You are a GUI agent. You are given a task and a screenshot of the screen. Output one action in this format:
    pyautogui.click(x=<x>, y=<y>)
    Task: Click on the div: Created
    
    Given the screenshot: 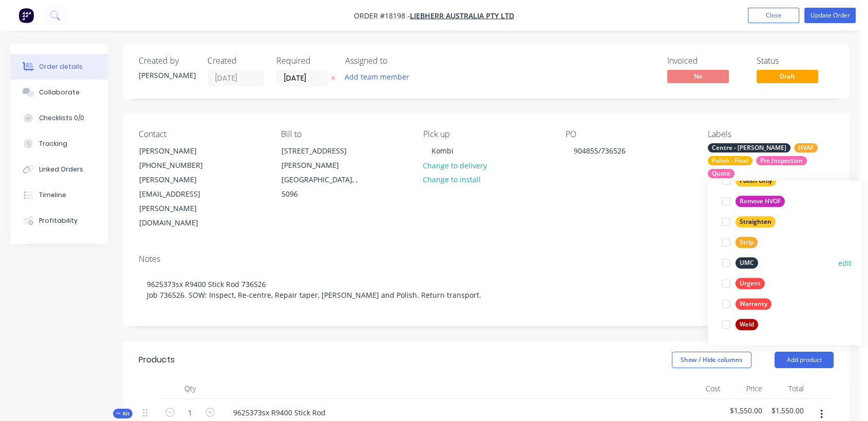 What is the action you would take?
    pyautogui.click(x=236, y=61)
    